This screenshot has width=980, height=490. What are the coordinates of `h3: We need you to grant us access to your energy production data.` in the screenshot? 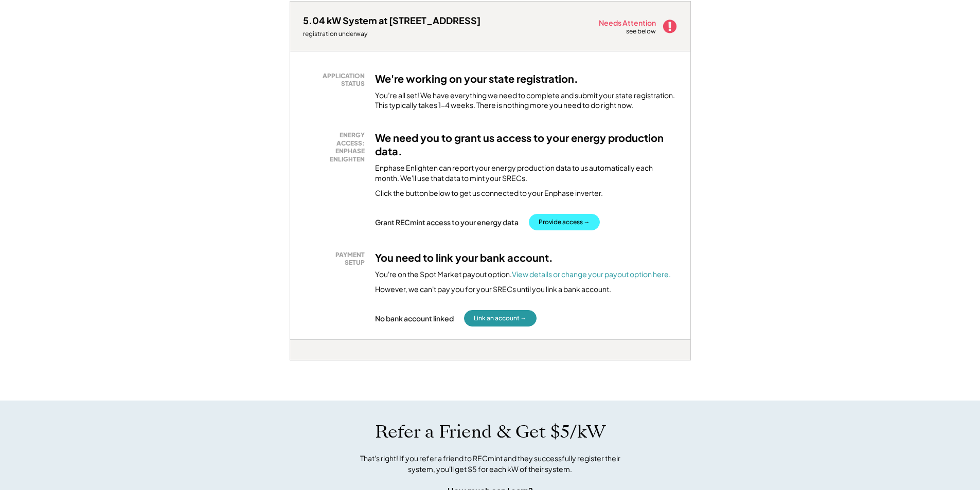 It's located at (526, 145).